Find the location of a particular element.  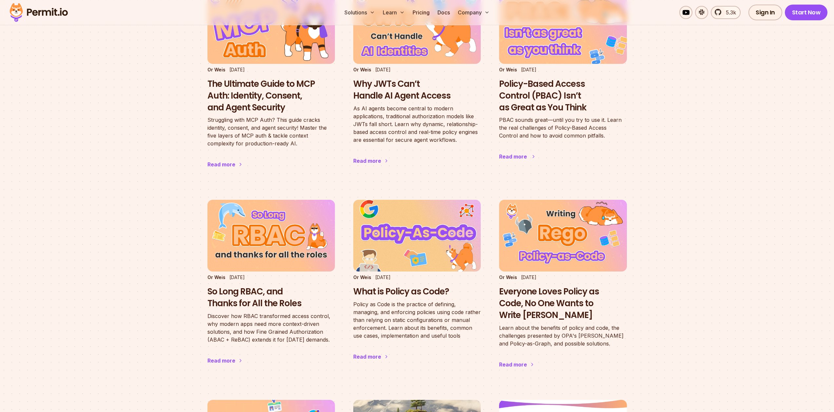

p: Struggling with MCP Auth? This guide cracks identity, consent, and agent security! Master the fiv... is located at coordinates (271, 132).